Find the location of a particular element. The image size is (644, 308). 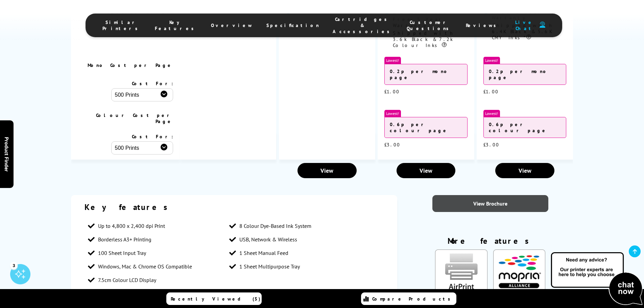

span: Recently Viewed (5) is located at coordinates (216, 299).